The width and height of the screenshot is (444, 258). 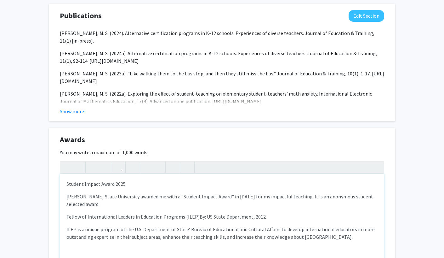 I want to click on span: By: US State Department, 2012, so click(x=233, y=216).